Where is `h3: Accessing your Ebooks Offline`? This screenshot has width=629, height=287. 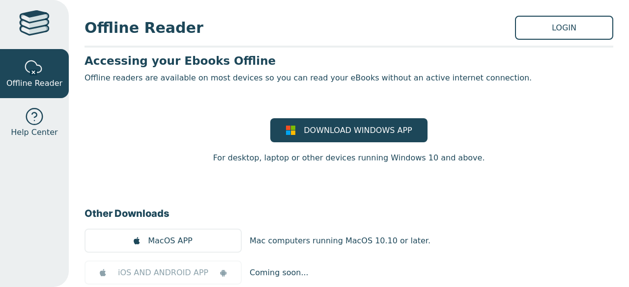
h3: Accessing your Ebooks Offline is located at coordinates (349, 61).